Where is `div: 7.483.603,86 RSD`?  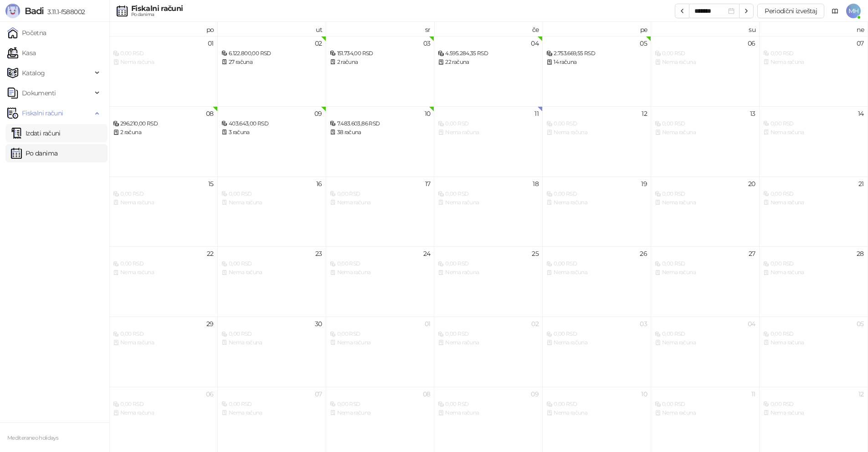 div: 7.483.603,86 RSD is located at coordinates (380, 123).